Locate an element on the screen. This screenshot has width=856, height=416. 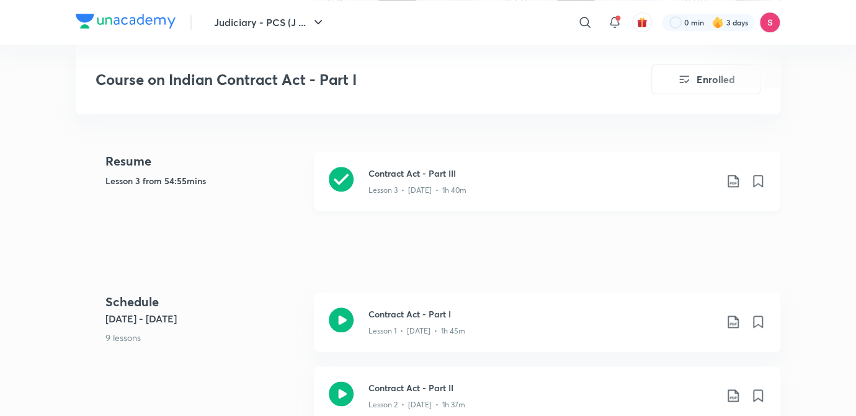
img: Sandeep Kumar is located at coordinates (770, 22).